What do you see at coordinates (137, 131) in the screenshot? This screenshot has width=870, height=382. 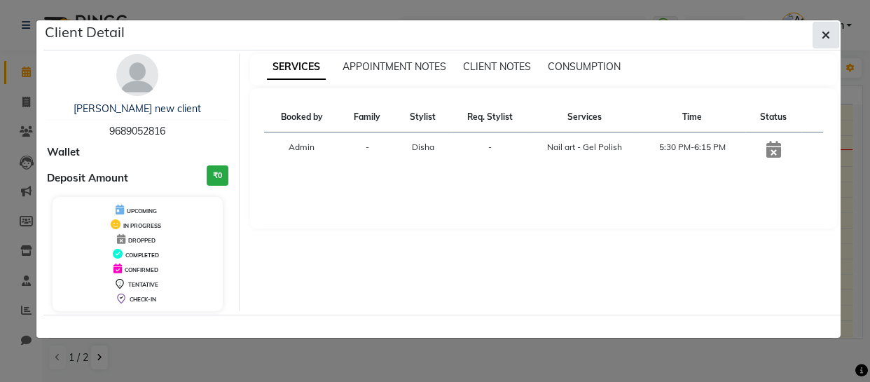 I see `span: 9689052816` at bounding box center [137, 131].